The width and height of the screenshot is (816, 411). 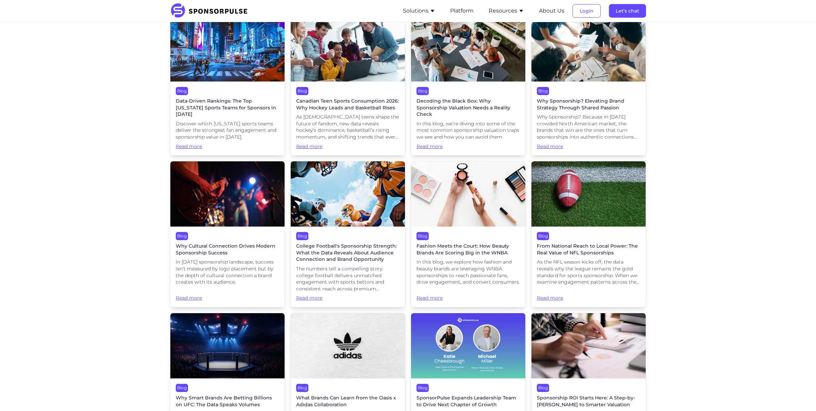 I want to click on span: Why Smart Brands Are Betting Billions on UFC: The Data Speaks Volumes, so click(x=227, y=401).